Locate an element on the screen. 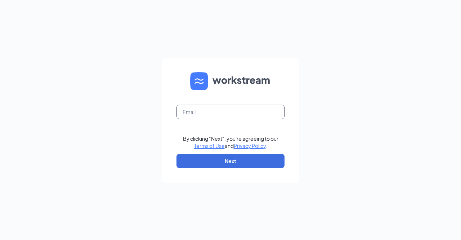 The image size is (461, 240). a: Privacy Policy is located at coordinates (250, 146).